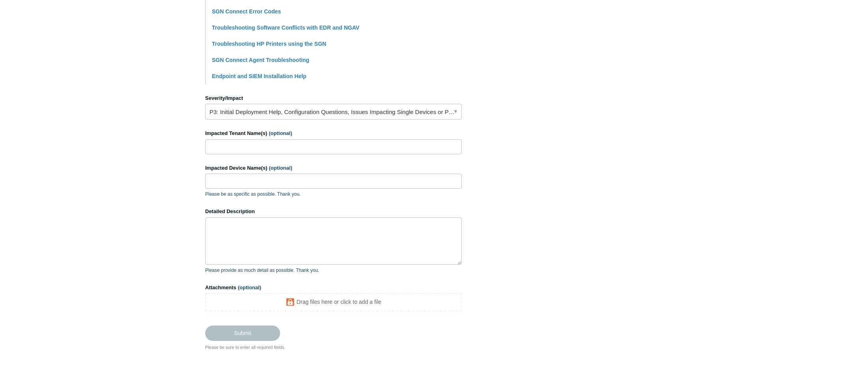  What do you see at coordinates (260, 60) in the screenshot?
I see `a: SGN Connect Agent Troubleshooting` at bounding box center [260, 60].